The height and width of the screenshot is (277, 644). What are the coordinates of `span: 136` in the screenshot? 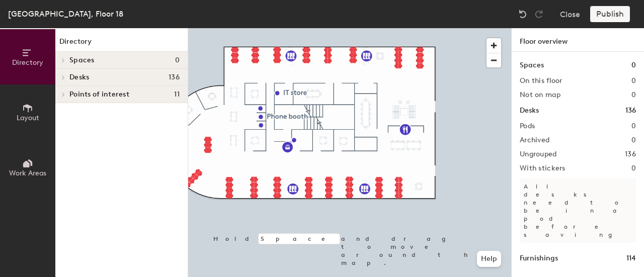 It's located at (174, 77).